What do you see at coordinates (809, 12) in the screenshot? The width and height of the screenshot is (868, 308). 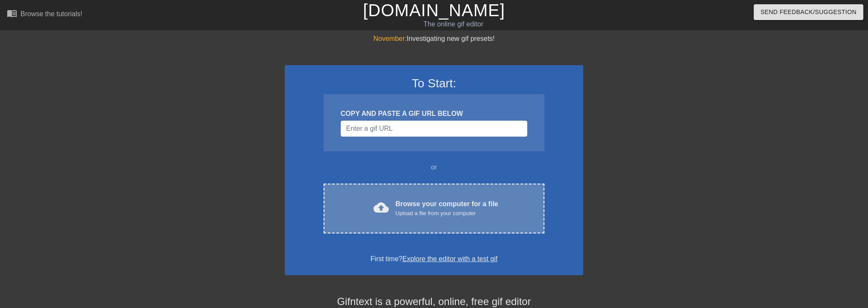 I see `span: Send Feedback/Suggestion` at bounding box center [809, 12].